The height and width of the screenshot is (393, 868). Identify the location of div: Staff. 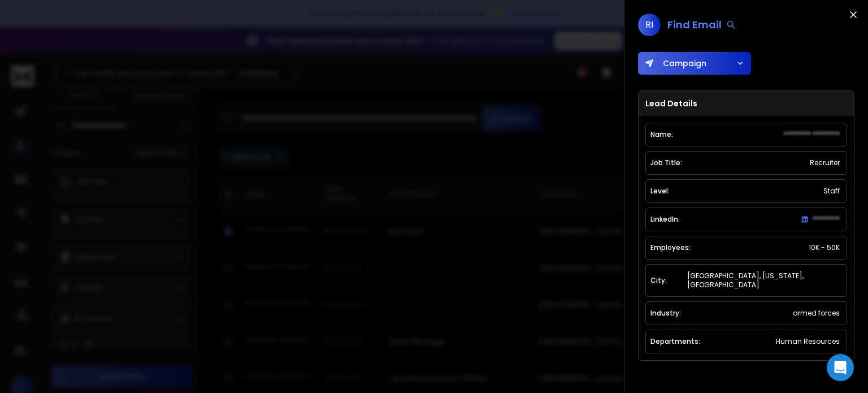
(831, 191).